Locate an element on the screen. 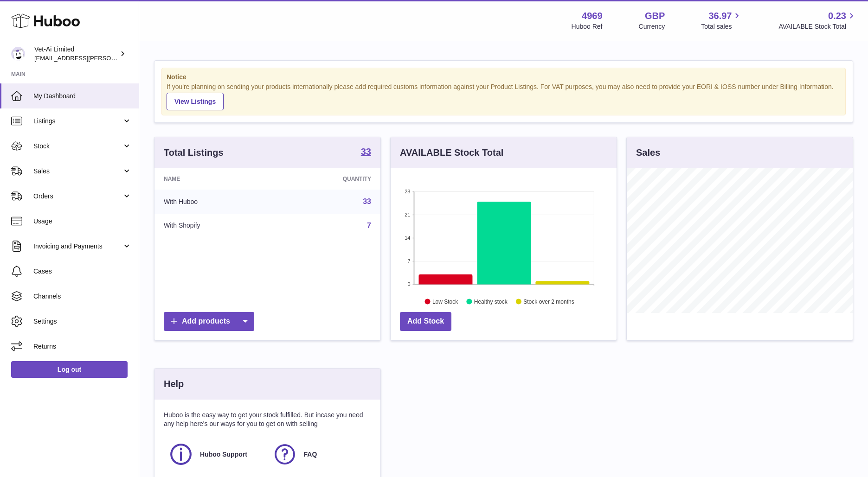 Image resolution: width=868 pixels, height=477 pixels. h3: Total Listings is located at coordinates (193, 153).